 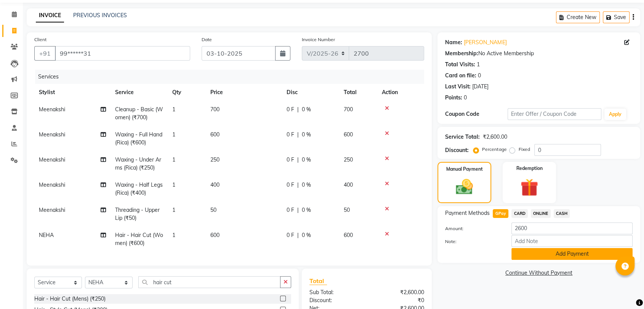 I want to click on span: Waxing - Under Arms (Rica) (₹250), so click(x=138, y=163).